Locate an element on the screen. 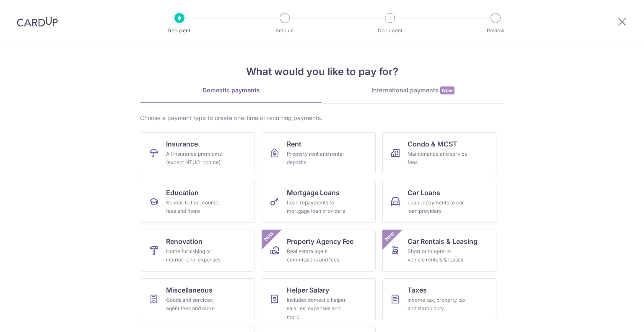  span: Miscellaneous is located at coordinates (189, 290).